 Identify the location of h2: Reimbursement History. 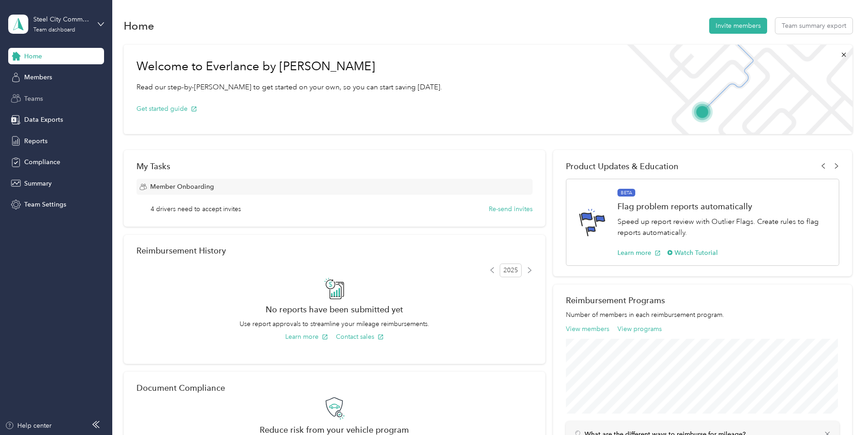
(181, 250).